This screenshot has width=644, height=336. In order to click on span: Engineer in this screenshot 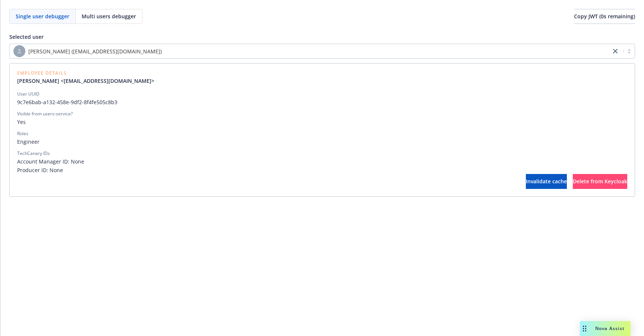, I will do `click(322, 141)`.